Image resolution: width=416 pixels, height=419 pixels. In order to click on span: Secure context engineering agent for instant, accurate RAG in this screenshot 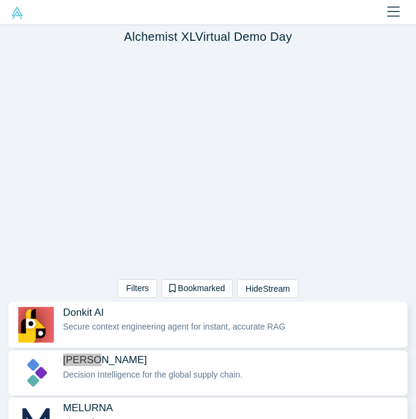, I will do `click(174, 326)`.